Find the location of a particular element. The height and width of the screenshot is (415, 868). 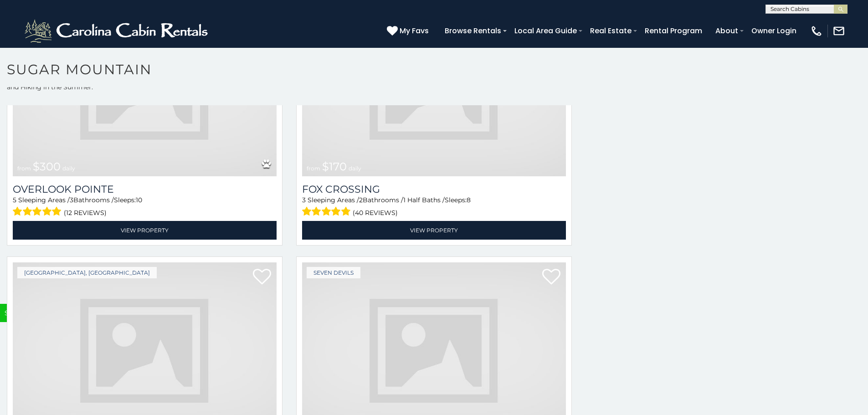

a: Fox Crossing is located at coordinates (434, 189).